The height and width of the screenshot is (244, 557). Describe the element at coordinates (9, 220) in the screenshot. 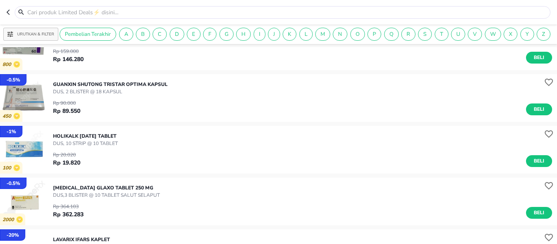

I see `p: 2000` at that location.